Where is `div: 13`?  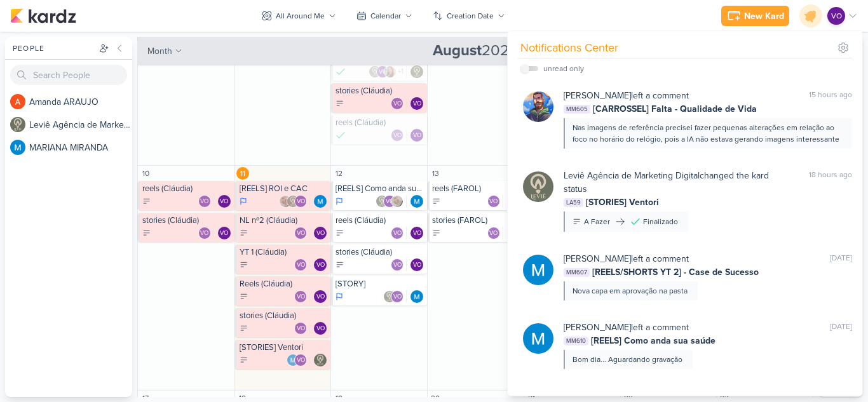 div: 13 is located at coordinates (435, 173).